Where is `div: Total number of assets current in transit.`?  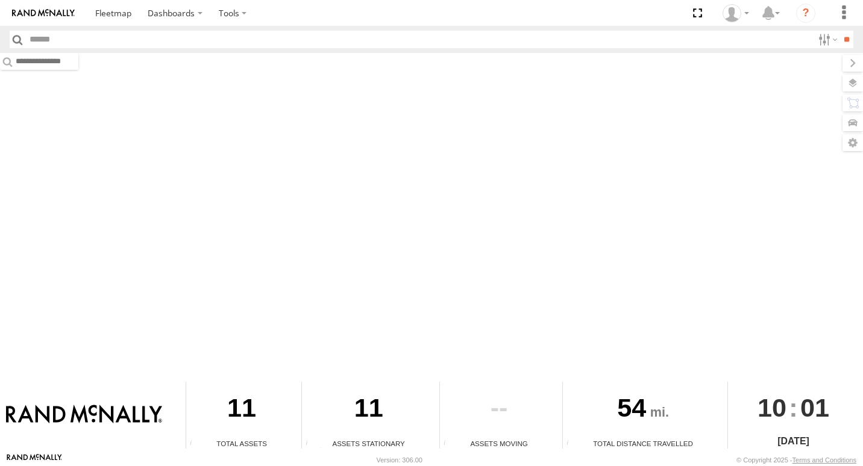 div: Total number of assets current in transit. is located at coordinates (449, 444).